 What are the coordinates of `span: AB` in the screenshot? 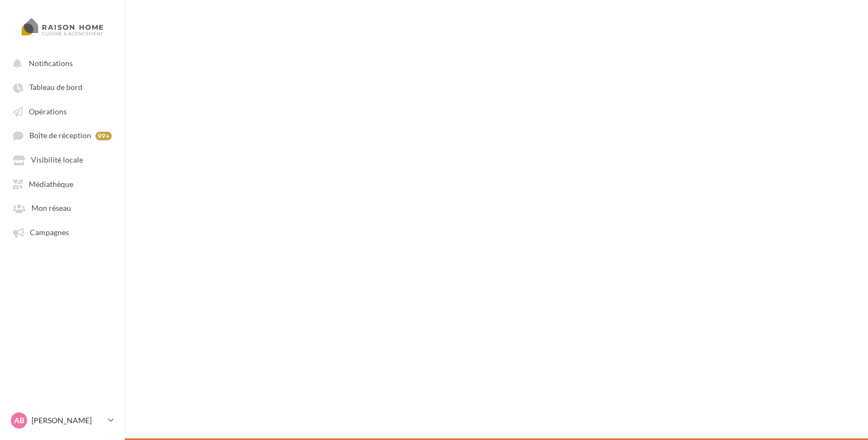 It's located at (19, 420).